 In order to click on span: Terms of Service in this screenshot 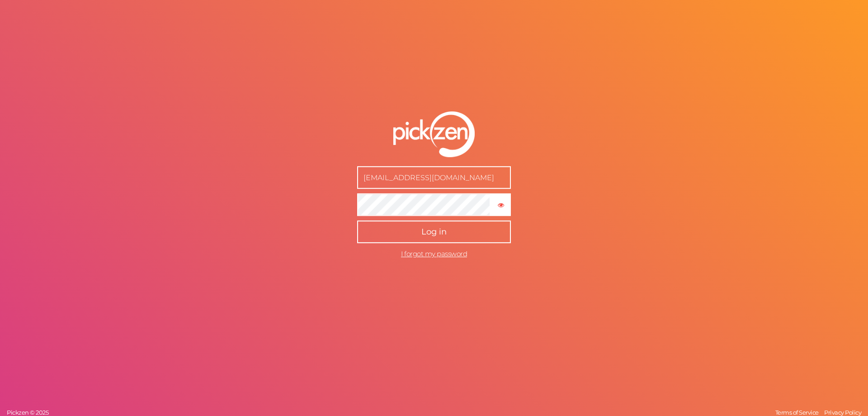, I will do `click(797, 412)`.